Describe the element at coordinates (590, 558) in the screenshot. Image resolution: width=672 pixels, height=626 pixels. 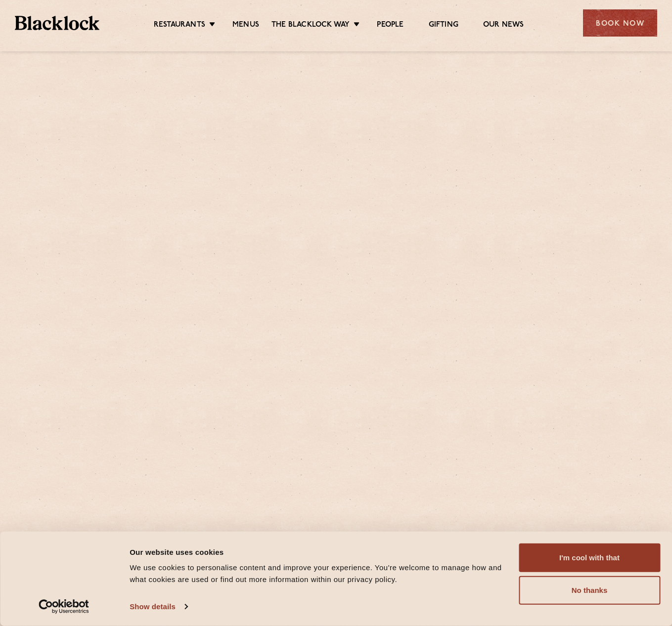
I see `button: I'm cool with that` at that location.